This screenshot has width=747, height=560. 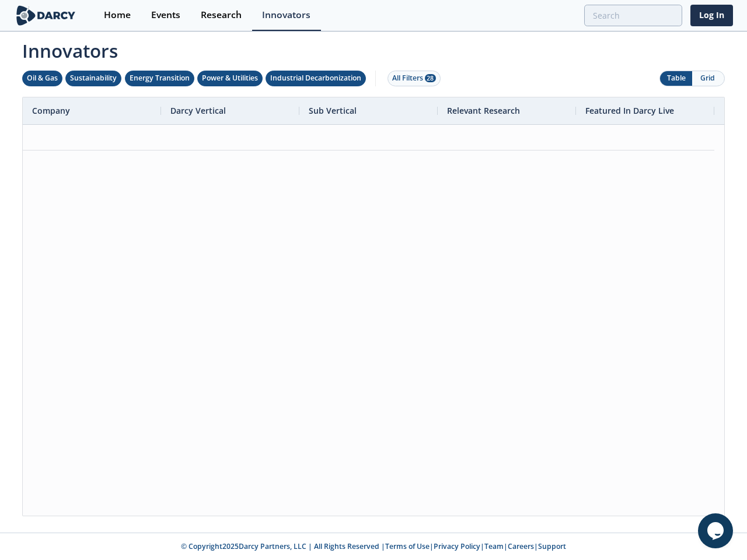 What do you see at coordinates (483, 110) in the screenshot?
I see `span: Relevant Research` at bounding box center [483, 110].